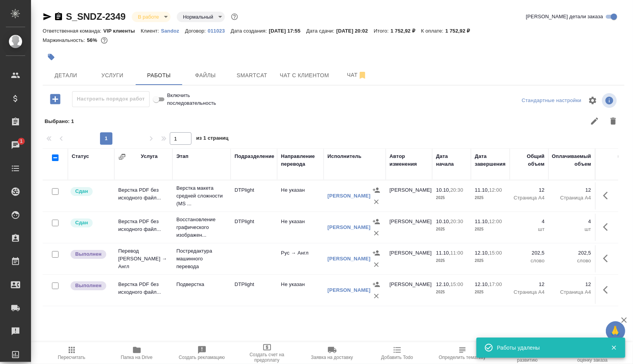 Image resolution: width=633 pixels, height=364 pixels. What do you see at coordinates (59, 121) in the screenshot?
I see `span: Выбрано : 1` at bounding box center [59, 121].